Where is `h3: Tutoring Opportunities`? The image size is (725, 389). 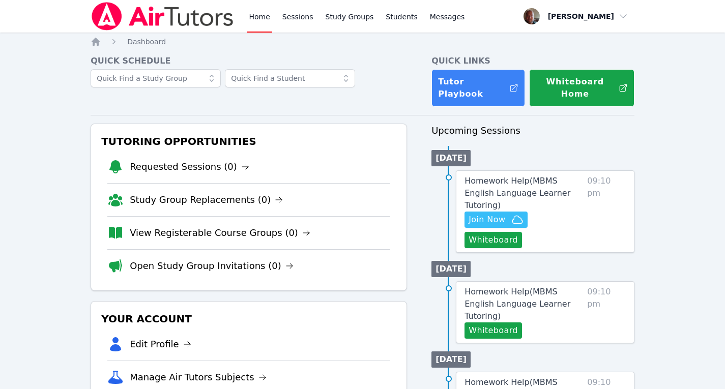 h3: Tutoring Opportunities is located at coordinates (249, 142).